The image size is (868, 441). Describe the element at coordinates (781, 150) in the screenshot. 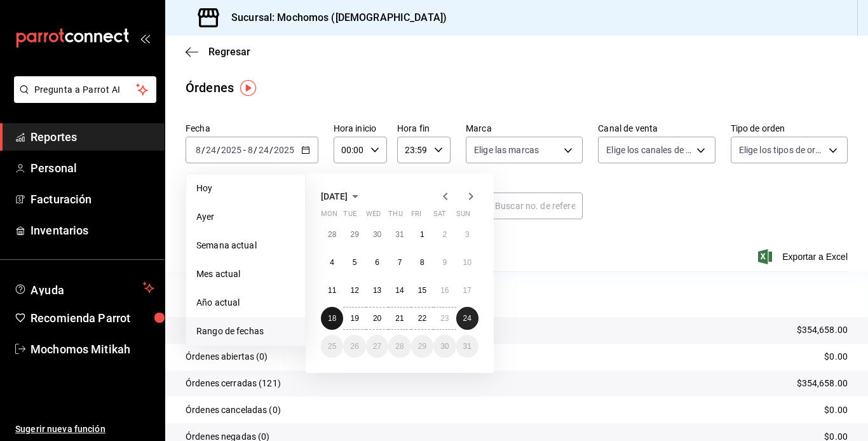

I see `span: Elige los tipos de orden` at that location.